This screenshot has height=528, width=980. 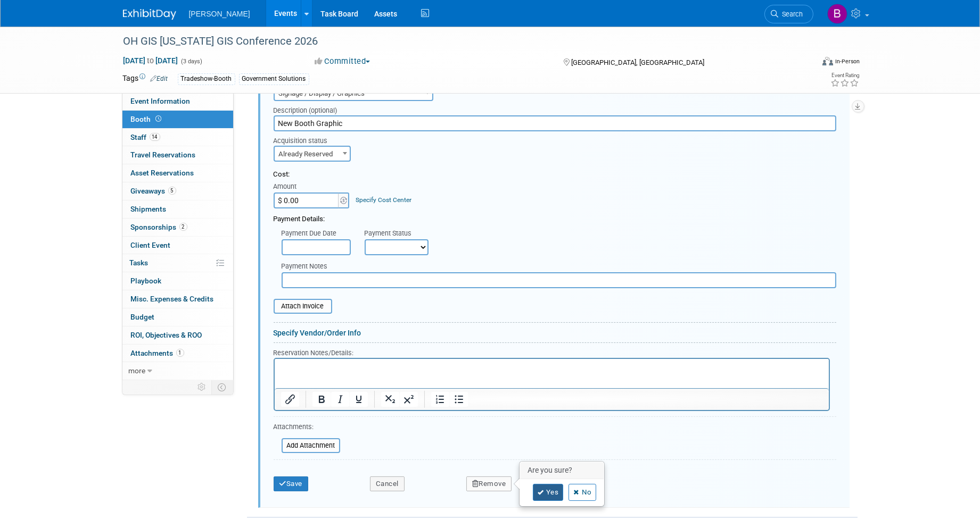 I want to click on div: In-Person, so click(x=847, y=61).